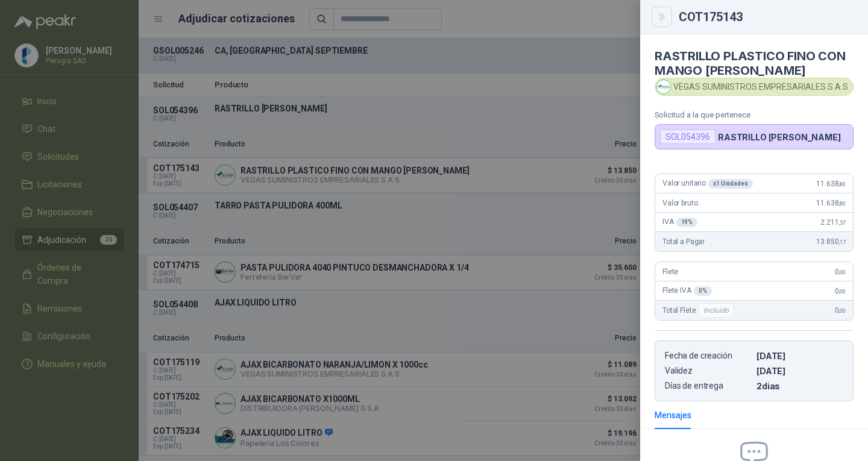 The image size is (868, 461). What do you see at coordinates (688, 137) in the screenshot?
I see `div: SOL054396` at bounding box center [688, 137].